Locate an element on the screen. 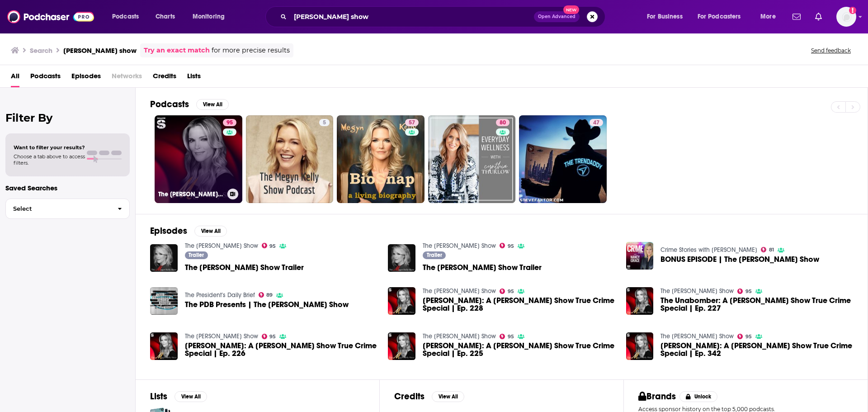 The width and height of the screenshot is (868, 412). img: Scott Peterson: A Megyn Kelly Show True Crime Special | Ep. 225 is located at coordinates (401, 346).